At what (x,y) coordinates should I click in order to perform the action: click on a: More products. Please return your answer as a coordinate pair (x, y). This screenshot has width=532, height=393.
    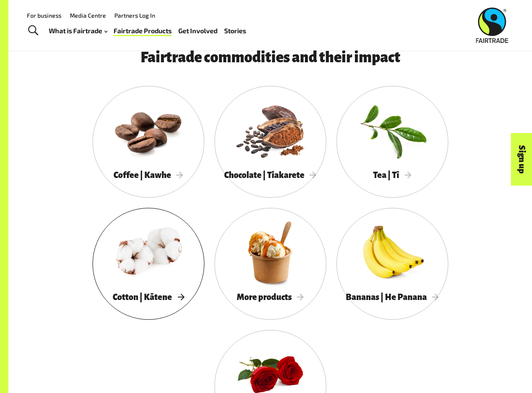
    Looking at the image, I should click on (270, 263).